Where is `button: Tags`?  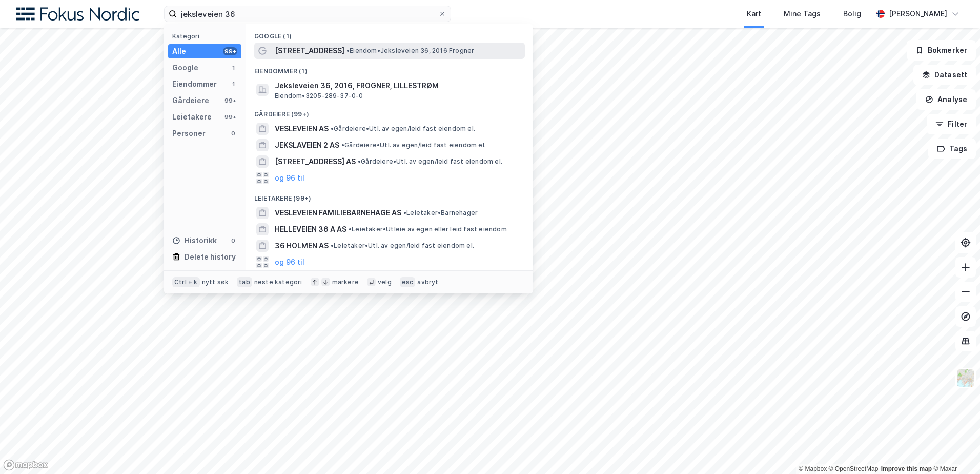 button: Tags is located at coordinates (952, 148).